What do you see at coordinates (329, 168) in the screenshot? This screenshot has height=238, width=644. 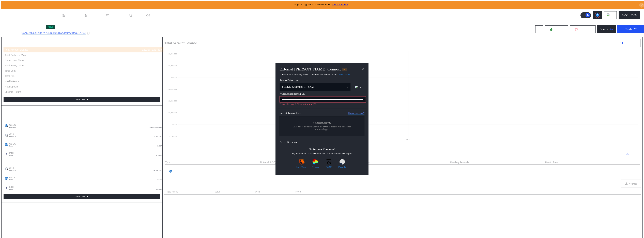 I see `span: GMX` at bounding box center [329, 168].